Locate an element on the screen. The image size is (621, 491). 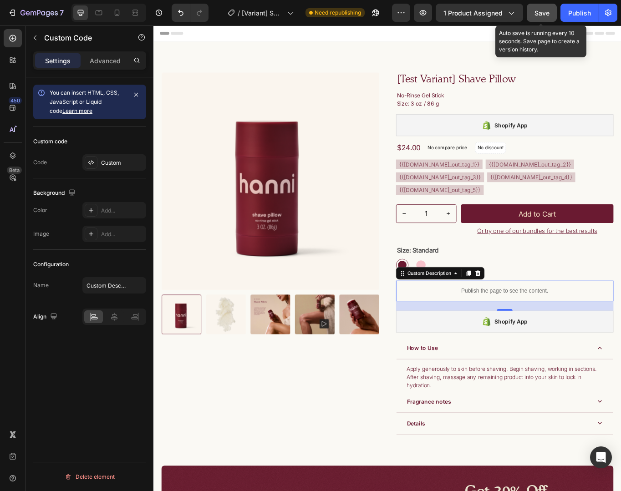
div: Image is located at coordinates (41, 234).